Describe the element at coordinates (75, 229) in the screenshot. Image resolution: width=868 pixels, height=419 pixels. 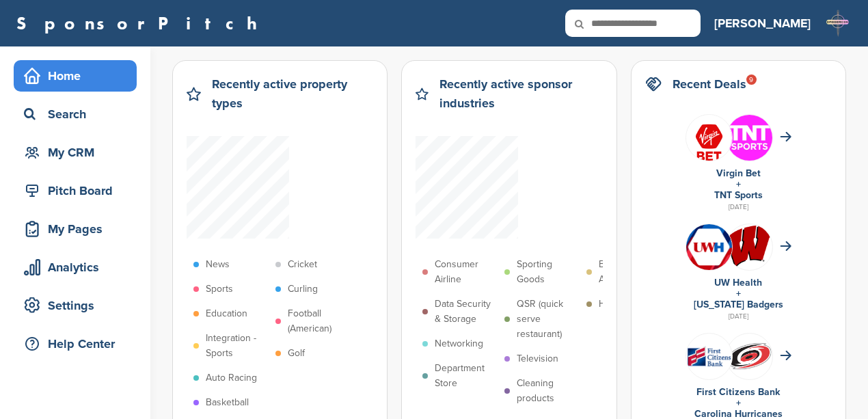
I see `a: My Pages` at that location.